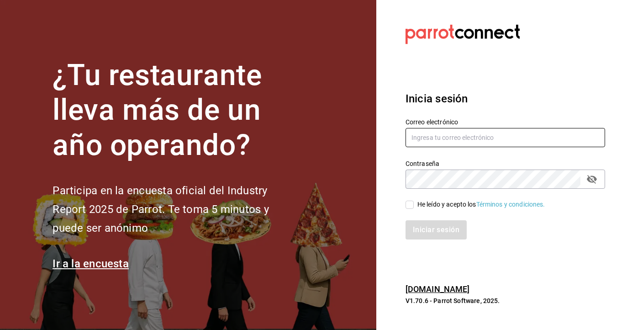 This screenshot has width=627, height=330. I want to click on label: Correo electrónico, so click(505, 121).